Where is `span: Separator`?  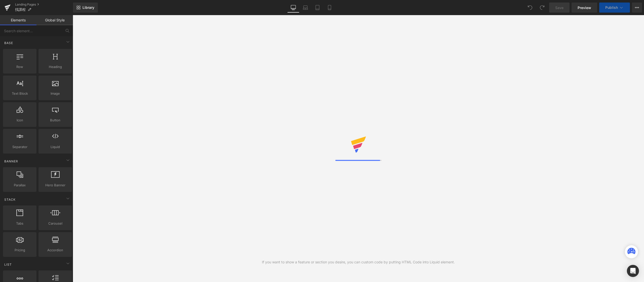 span: Separator is located at coordinates (19, 147).